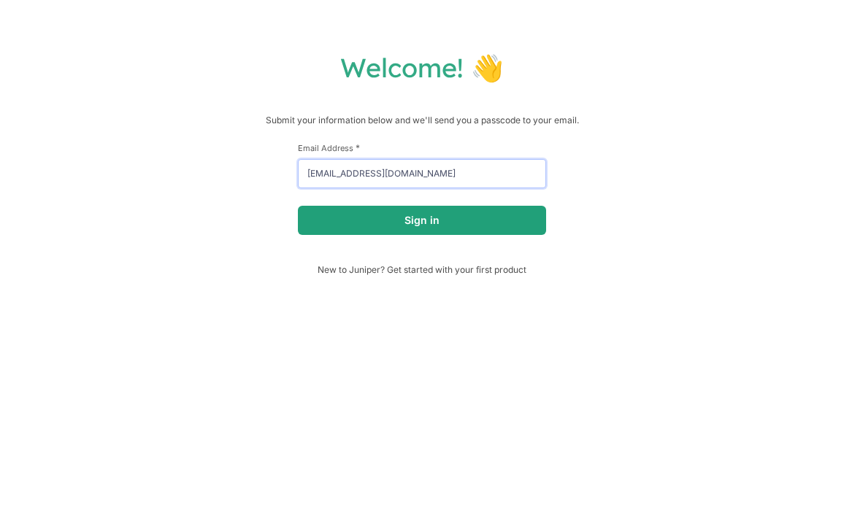 This screenshot has height=518, width=844. I want to click on span: New to Juniper? Get started with your first product, so click(422, 269).